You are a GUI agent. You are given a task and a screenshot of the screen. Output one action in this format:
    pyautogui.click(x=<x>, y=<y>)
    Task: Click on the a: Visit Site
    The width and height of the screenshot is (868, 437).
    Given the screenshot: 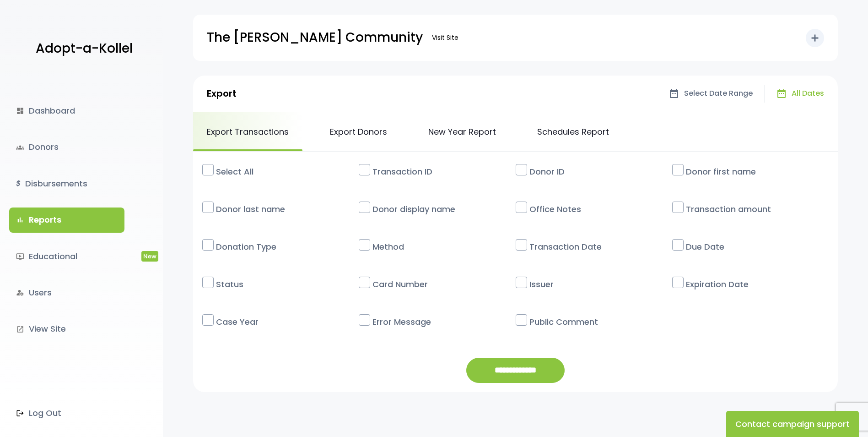 What is the action you would take?
    pyautogui.click(x=445, y=38)
    